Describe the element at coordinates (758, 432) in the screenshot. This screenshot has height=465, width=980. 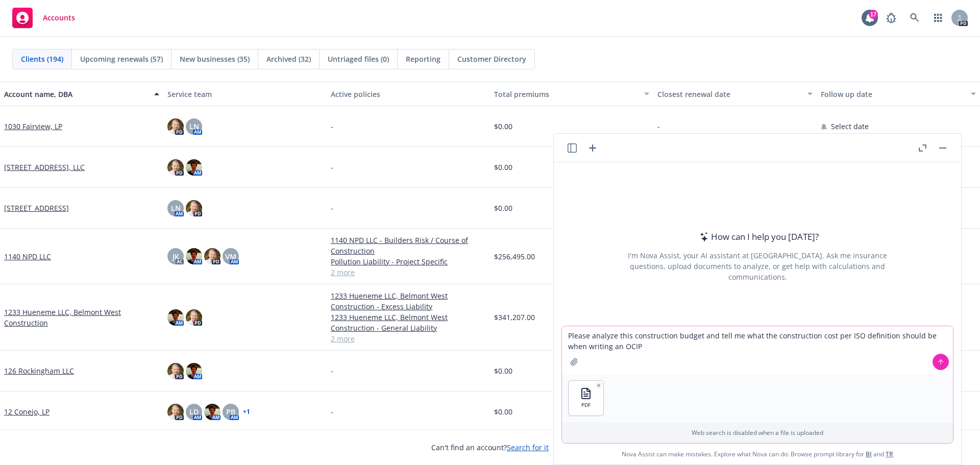
I see `p: Web search is disabled when a file is uploaded` at that location.